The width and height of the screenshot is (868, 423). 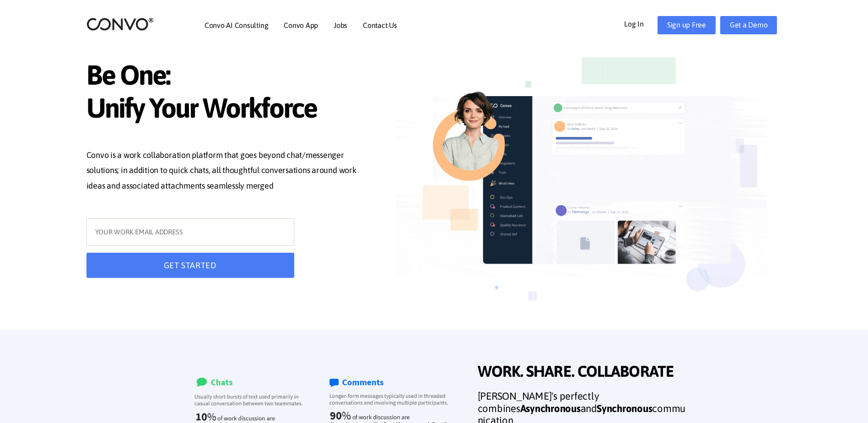 What do you see at coordinates (190, 232) in the screenshot?
I see `input: YOUR WORK EMAIL ADDRESS` at bounding box center [190, 232].